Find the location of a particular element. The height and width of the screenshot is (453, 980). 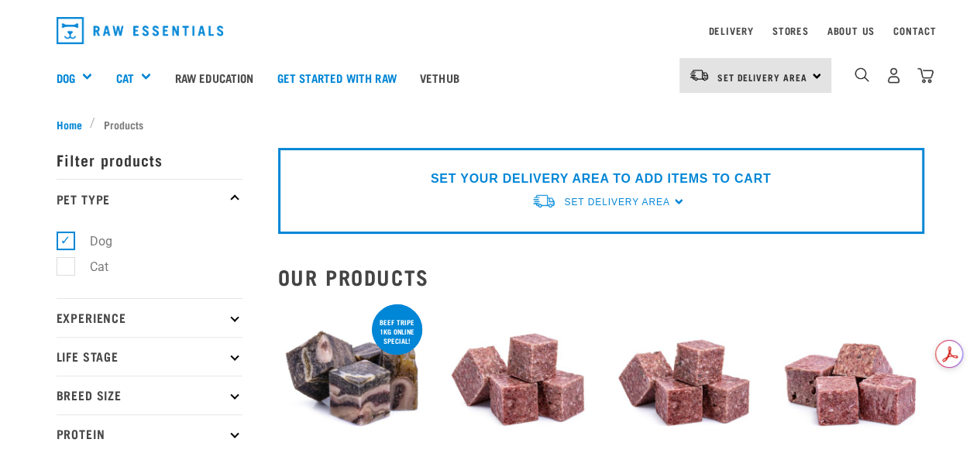

a: Get started with Raw is located at coordinates (337, 78).